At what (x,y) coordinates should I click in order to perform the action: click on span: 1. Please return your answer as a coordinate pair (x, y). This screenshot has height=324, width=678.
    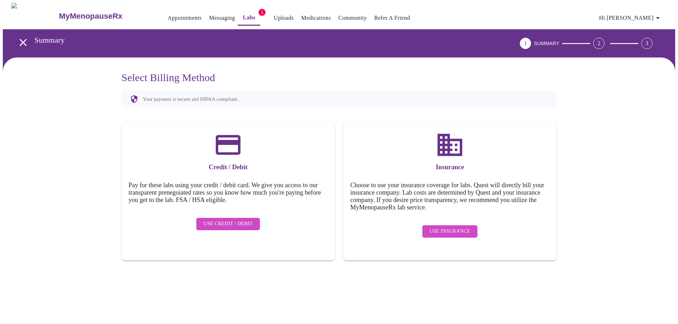
    Looking at the image, I should click on (262, 12).